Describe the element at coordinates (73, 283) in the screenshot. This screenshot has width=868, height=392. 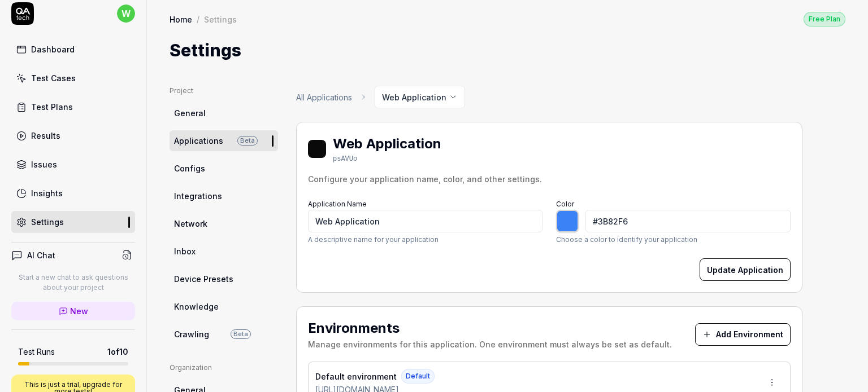
I see `p: Start a new chat to ask questions about your project` at that location.